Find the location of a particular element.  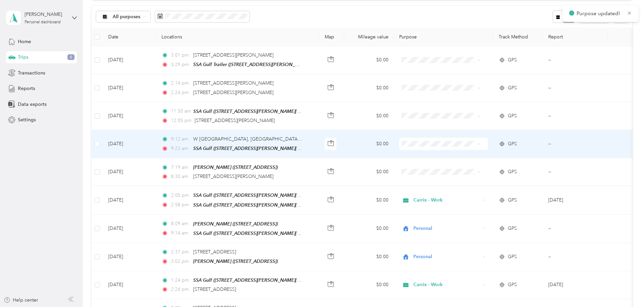

span: 3:29 pm is located at coordinates (180, 65).